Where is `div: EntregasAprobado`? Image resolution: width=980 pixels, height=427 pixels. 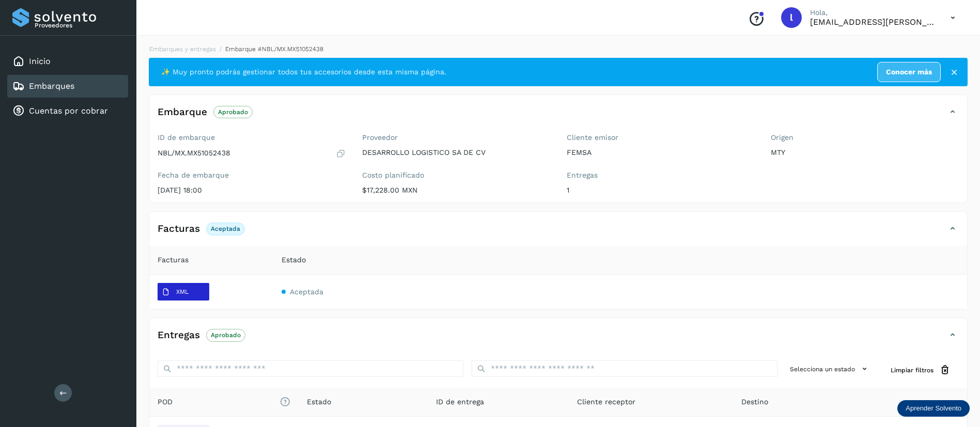
div: EntregasAprobado is located at coordinates (558, 339).